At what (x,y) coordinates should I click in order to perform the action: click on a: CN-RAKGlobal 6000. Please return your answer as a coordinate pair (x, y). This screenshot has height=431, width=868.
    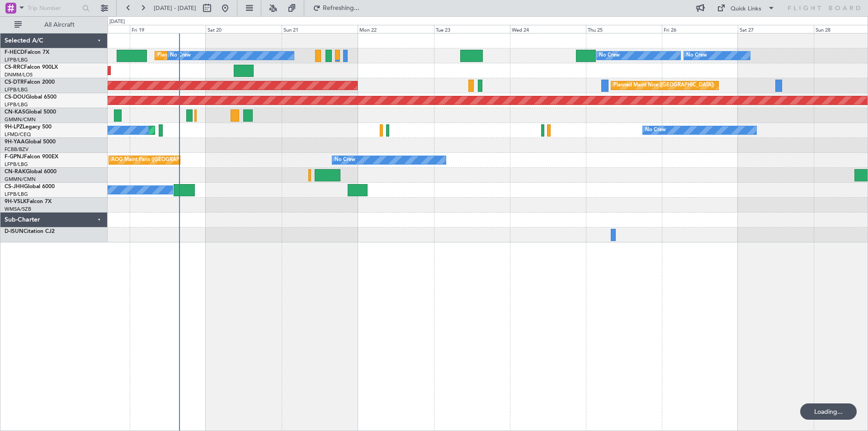
    Looking at the image, I should click on (30, 172).